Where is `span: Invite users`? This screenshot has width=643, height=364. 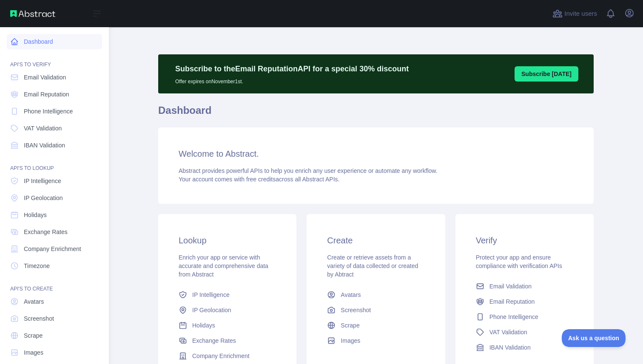 span: Invite users is located at coordinates (581, 13).